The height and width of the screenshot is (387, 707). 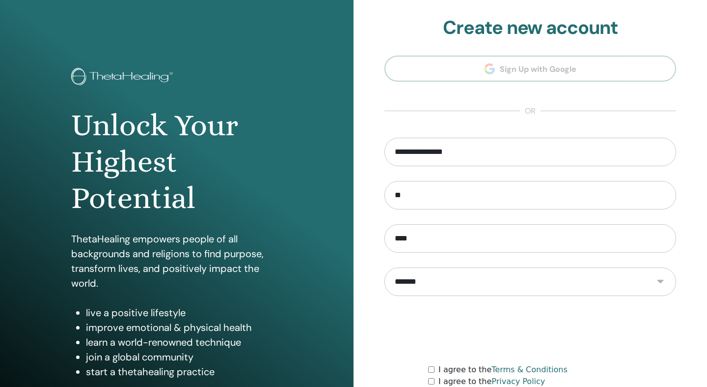 I want to click on li: learn a world-renowned technique, so click(x=184, y=342).